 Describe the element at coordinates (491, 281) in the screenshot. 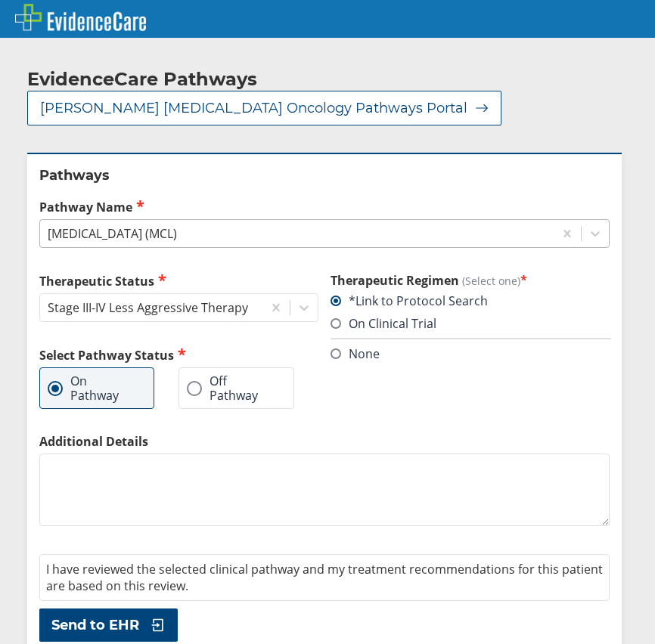

I see `span: (Select one)` at that location.